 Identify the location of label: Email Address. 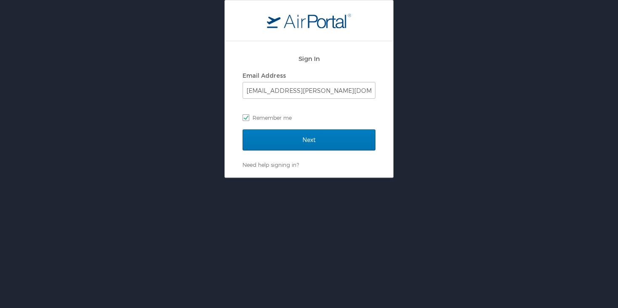
(264, 75).